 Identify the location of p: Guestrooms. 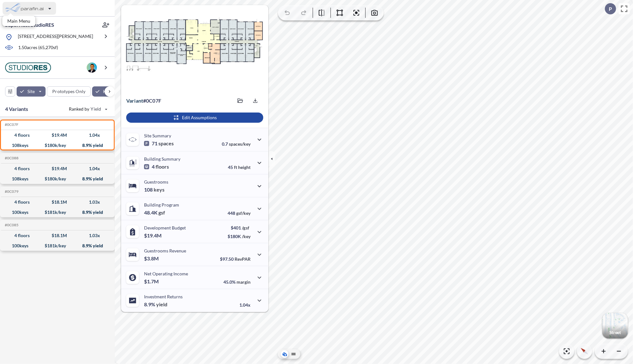
(157, 182).